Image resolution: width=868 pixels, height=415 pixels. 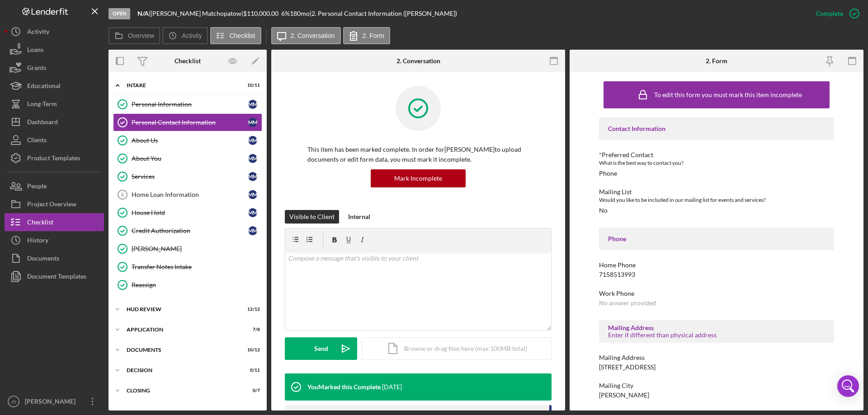 What do you see at coordinates (134, 36) in the screenshot?
I see `button: Overview` at bounding box center [134, 36].